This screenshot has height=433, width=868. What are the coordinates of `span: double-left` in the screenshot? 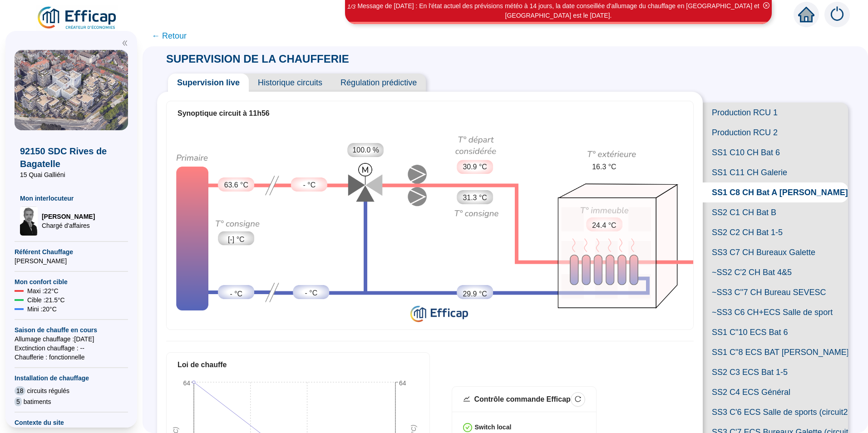 It's located at (125, 43).